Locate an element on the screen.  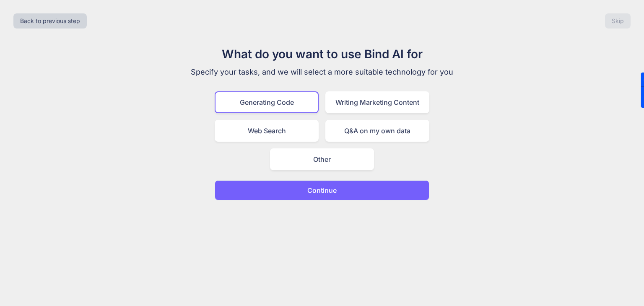
button: Continue is located at coordinates (322, 191).